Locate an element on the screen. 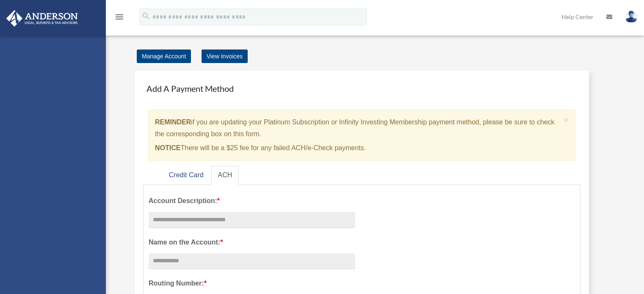 The height and width of the screenshot is (294, 644). img: Anderson Advisors Platinum Portal is located at coordinates (42, 18).